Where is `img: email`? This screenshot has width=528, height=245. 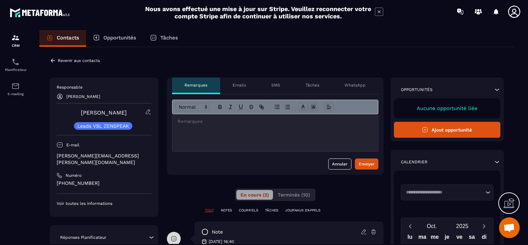 img: email is located at coordinates (16, 86).